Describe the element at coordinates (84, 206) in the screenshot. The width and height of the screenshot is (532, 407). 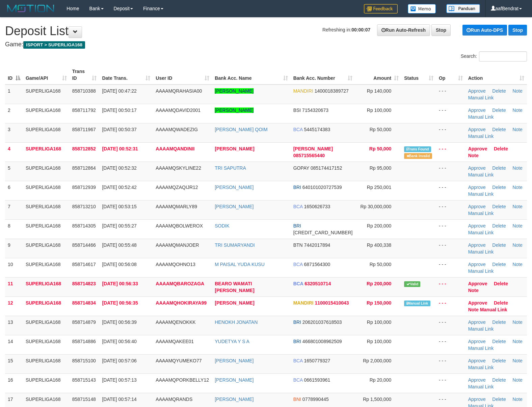
I see `span: 858713210` at that location.